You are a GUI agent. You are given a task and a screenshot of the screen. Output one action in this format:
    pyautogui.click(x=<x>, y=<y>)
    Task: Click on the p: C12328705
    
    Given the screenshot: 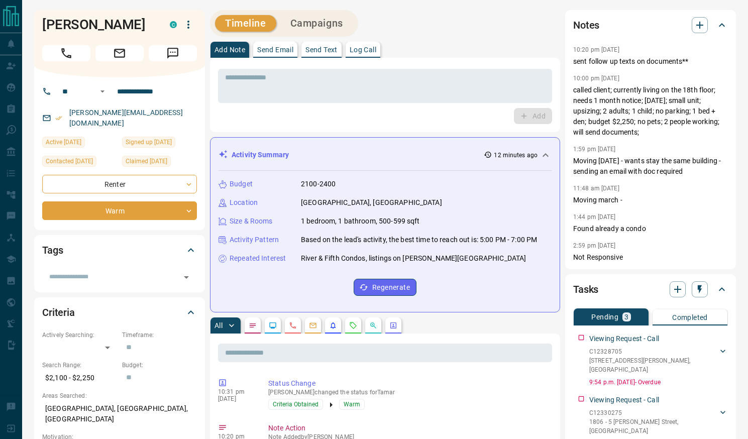 What is the action you would take?
    pyautogui.click(x=654, y=352)
    